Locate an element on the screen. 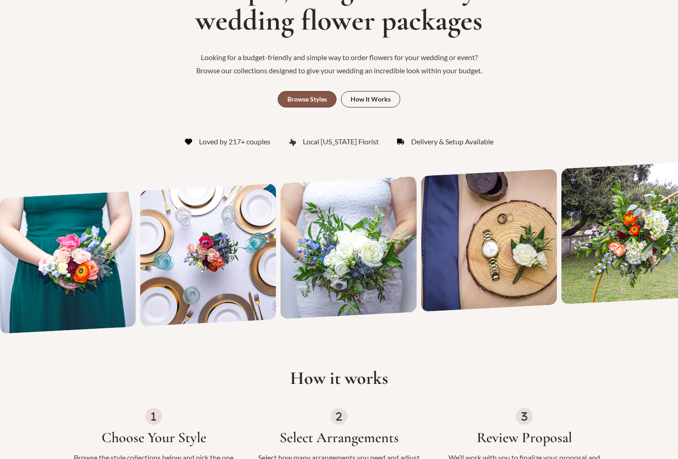  h3: Select Arrangements is located at coordinates (339, 438).